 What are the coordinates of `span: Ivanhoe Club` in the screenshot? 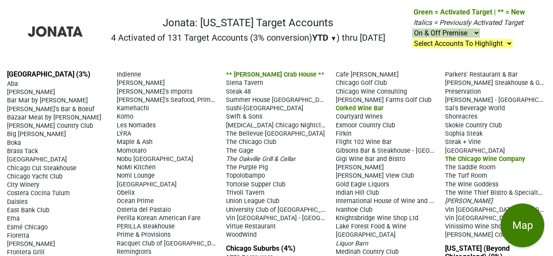 It's located at (354, 209).